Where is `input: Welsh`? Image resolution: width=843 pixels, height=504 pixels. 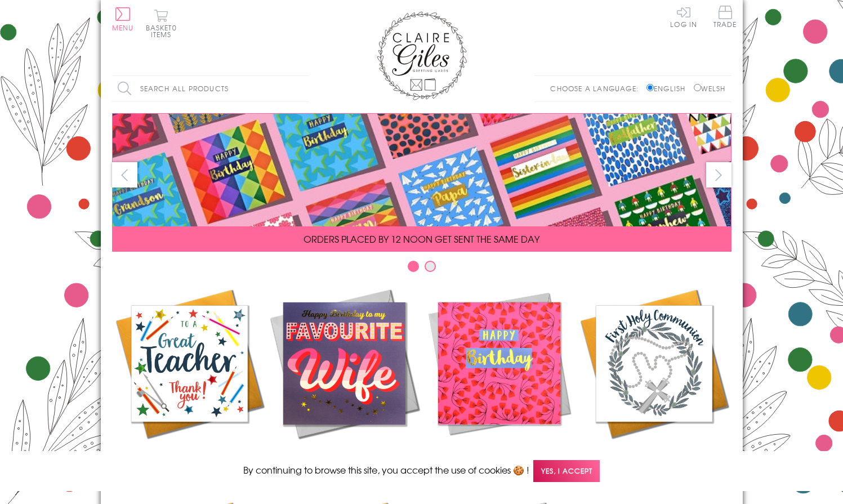 input: Welsh is located at coordinates (697, 87).